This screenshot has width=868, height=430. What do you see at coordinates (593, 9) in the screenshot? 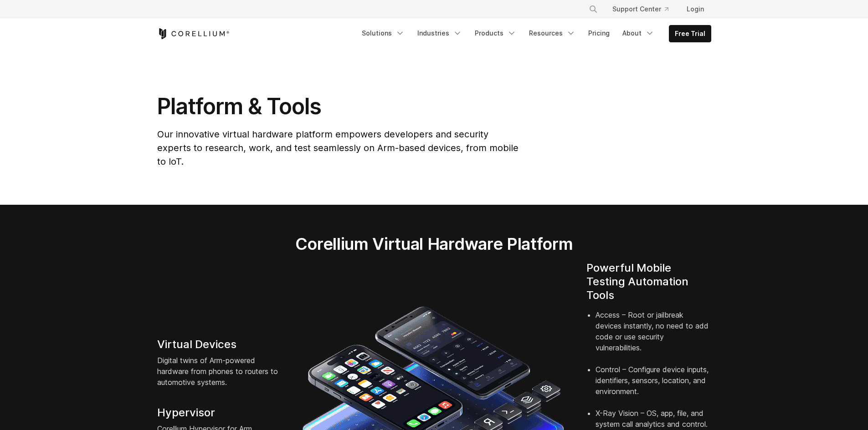
I see `button: Search` at bounding box center [593, 9].